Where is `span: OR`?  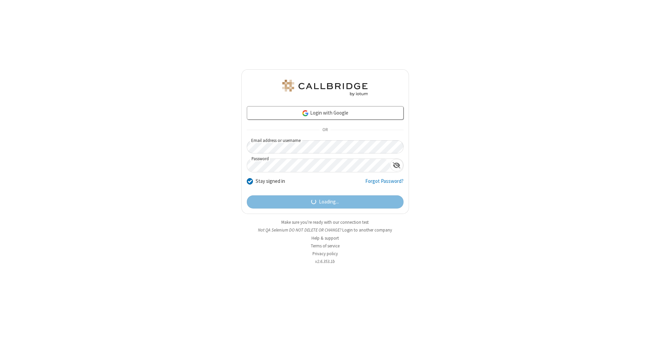
span: OR is located at coordinates (325, 130).